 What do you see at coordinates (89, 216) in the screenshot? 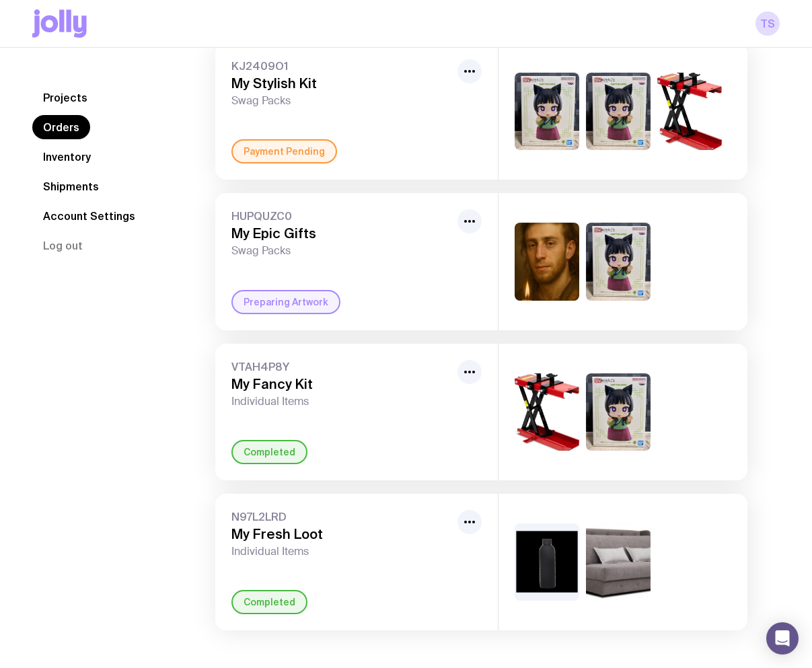
I see `a: Account Settings` at bounding box center [89, 216].